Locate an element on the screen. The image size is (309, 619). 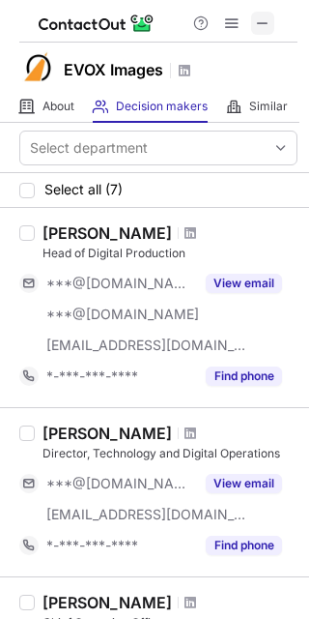
img: ContactOut v5.3.10 is located at coordinates (97, 23).